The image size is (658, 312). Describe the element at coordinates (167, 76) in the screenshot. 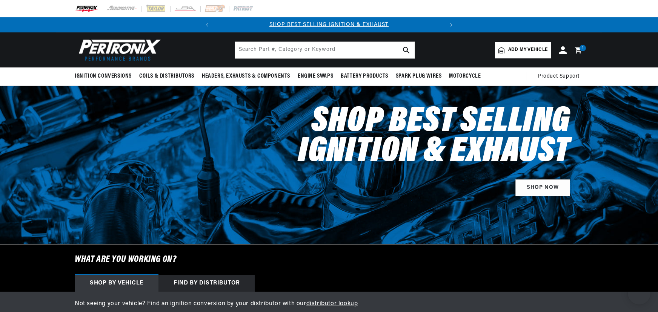

I see `summary: Coils & Distributors` at that location.